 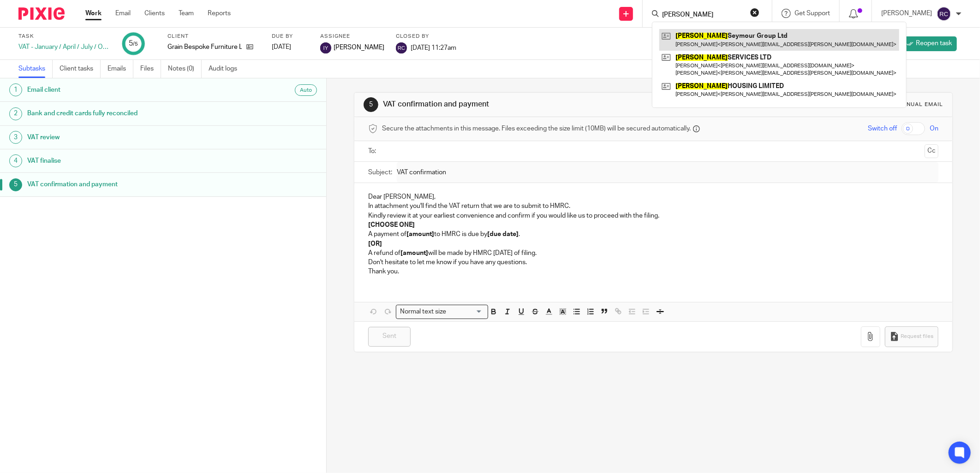 What do you see at coordinates (42, 13) in the screenshot?
I see `img: Pixie` at bounding box center [42, 13].